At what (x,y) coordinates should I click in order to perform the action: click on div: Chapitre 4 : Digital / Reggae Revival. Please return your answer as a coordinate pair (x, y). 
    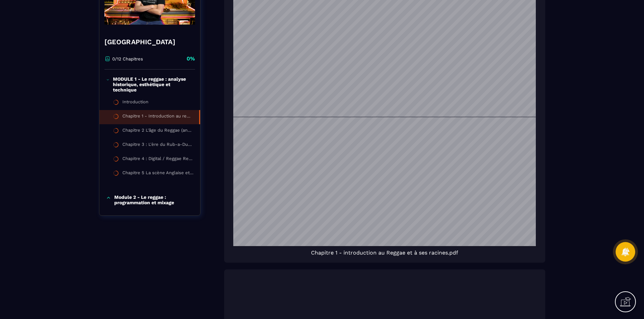
    Looking at the image, I should click on (158, 160).